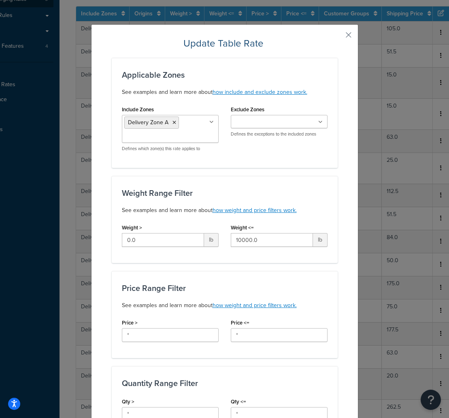 This screenshot has height=418, width=449. I want to click on label: Exclude Zones, so click(247, 109).